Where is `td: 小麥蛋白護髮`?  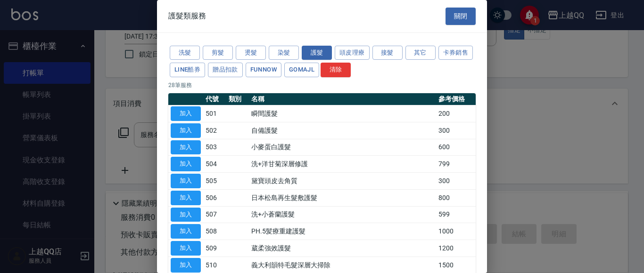
td: 小麥蛋白護髮 is located at coordinates (342, 147).